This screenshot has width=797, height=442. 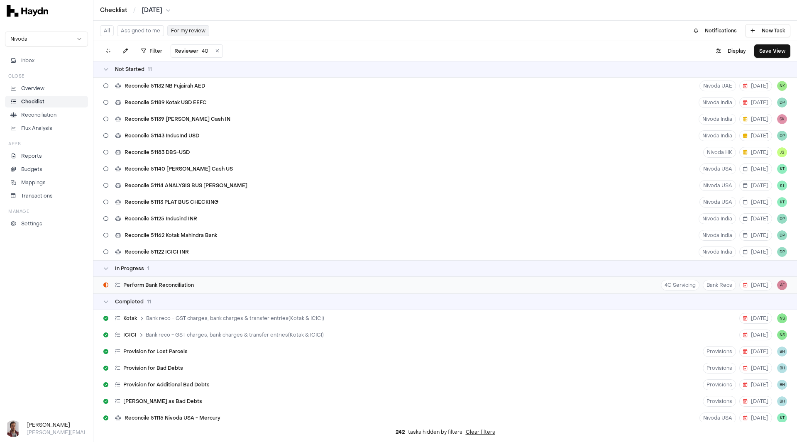 What do you see at coordinates (772, 51) in the screenshot?
I see `button: Save View` at bounding box center [772, 51].